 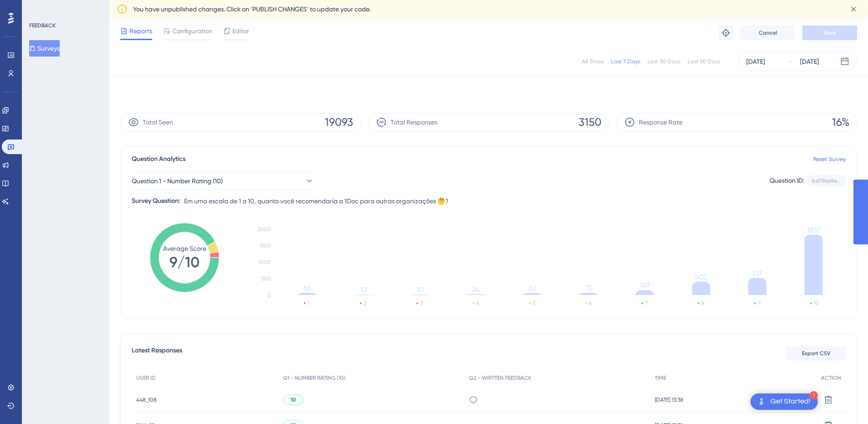 I want to click on text: 9, so click(x=760, y=303).